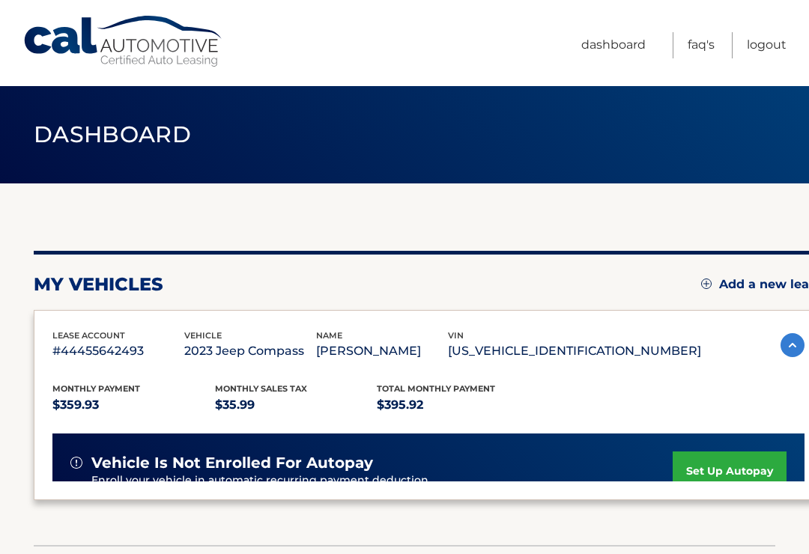 This screenshot has height=554, width=809. I want to click on span: Dashboard, so click(112, 134).